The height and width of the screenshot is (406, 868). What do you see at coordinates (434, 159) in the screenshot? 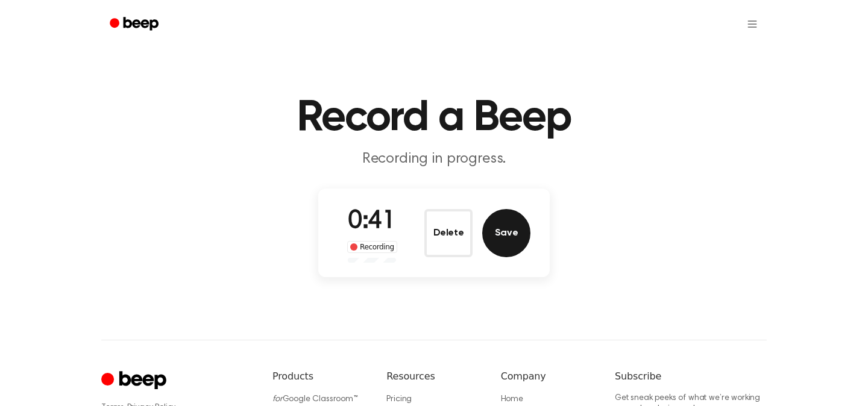
I see `p: Recording in progress.` at bounding box center [434, 159].